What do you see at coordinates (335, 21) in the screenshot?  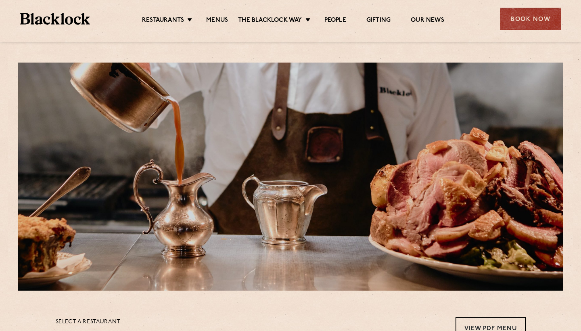 I see `a: People` at bounding box center [335, 21].